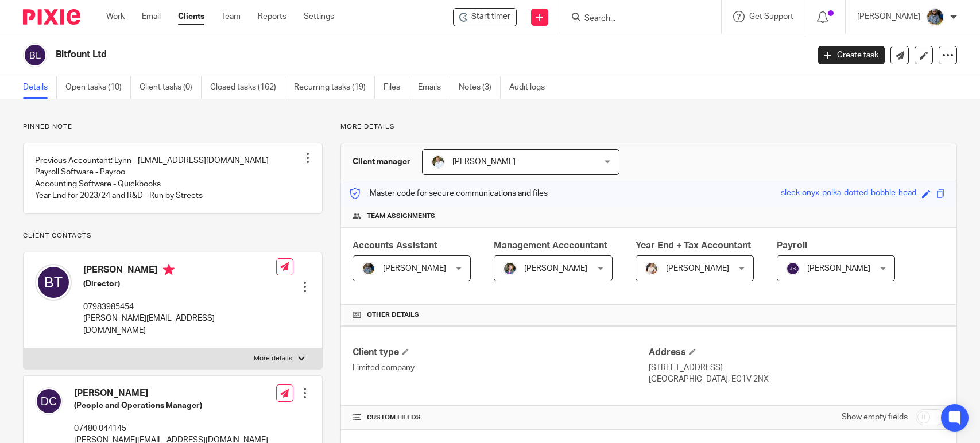 The image size is (980, 443). Describe the element at coordinates (116, 16) in the screenshot. I see `a: Work` at that location.